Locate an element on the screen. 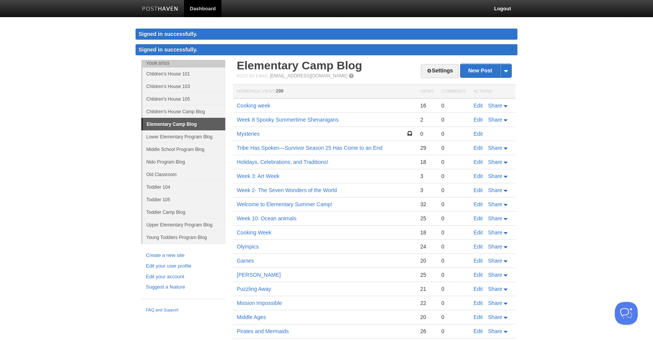 This screenshot has width=653, height=340. a: Toddler Camp Blog is located at coordinates (184, 212).